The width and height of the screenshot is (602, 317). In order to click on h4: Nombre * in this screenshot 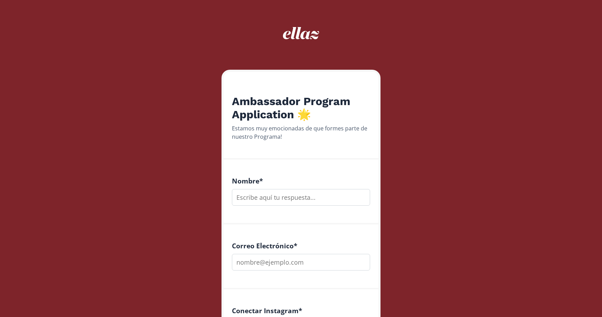, I will do `click(301, 181)`.